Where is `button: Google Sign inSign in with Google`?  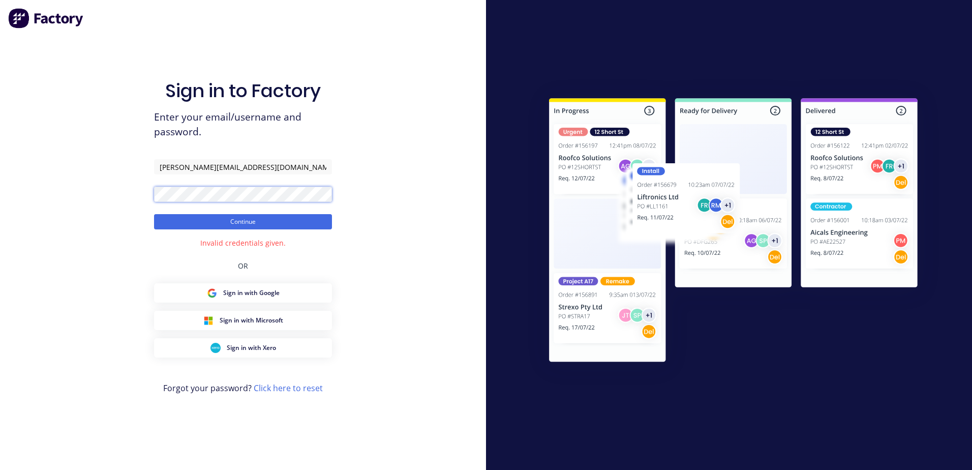 button: Google Sign inSign in with Google is located at coordinates (243, 293).